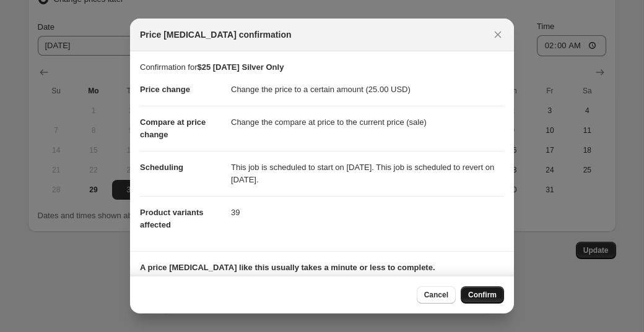 The height and width of the screenshot is (332, 644). Describe the element at coordinates (436, 295) in the screenshot. I see `span: Cancel` at that location.